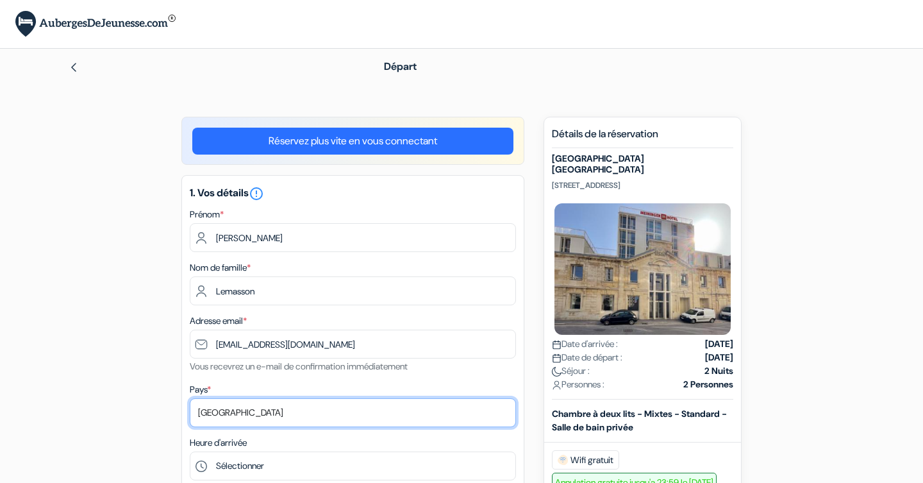 The height and width of the screenshot is (483, 923). Describe the element at coordinates (353, 344) in the screenshot. I see `input: Entrer adresse e-mail` at that location.